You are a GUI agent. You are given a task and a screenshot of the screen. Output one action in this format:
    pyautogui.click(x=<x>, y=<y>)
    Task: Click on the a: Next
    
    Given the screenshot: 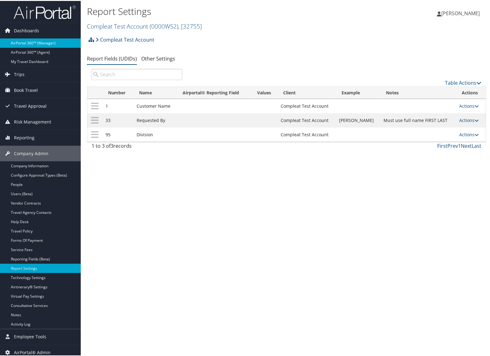 What is the action you would take?
    pyautogui.click(x=466, y=145)
    